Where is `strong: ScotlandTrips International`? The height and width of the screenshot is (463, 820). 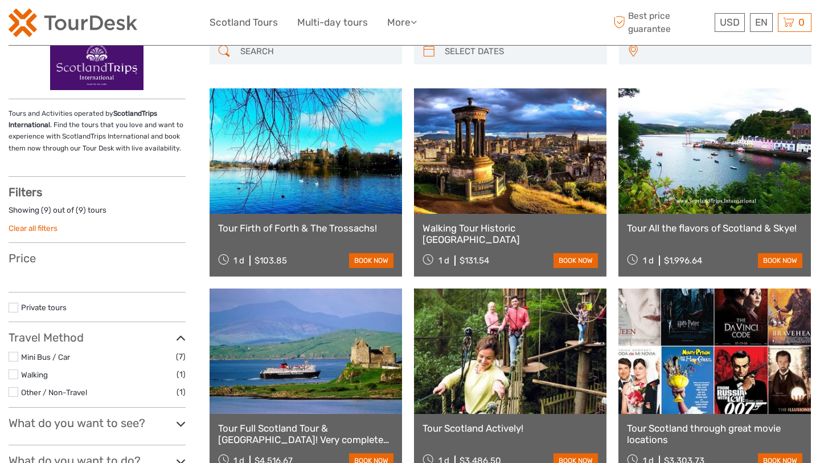
strong: ScotlandTrips International is located at coordinates (83, 119).